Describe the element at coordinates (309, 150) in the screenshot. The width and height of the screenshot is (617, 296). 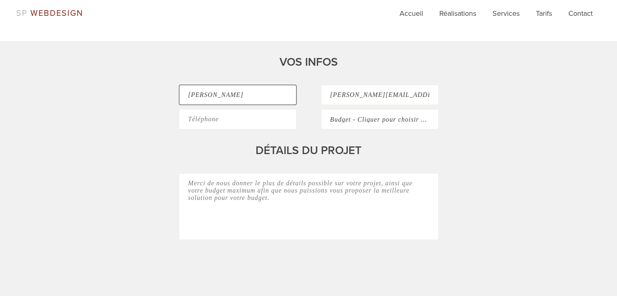
I see `h3: DÉTAILS DU PROJET` at that location.